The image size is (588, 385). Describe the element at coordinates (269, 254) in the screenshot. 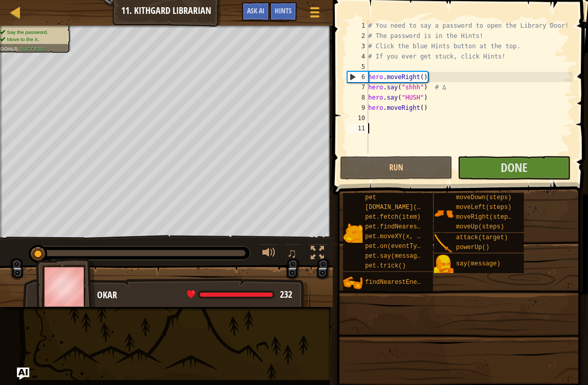

I see `button: Adjust volume` at that location.